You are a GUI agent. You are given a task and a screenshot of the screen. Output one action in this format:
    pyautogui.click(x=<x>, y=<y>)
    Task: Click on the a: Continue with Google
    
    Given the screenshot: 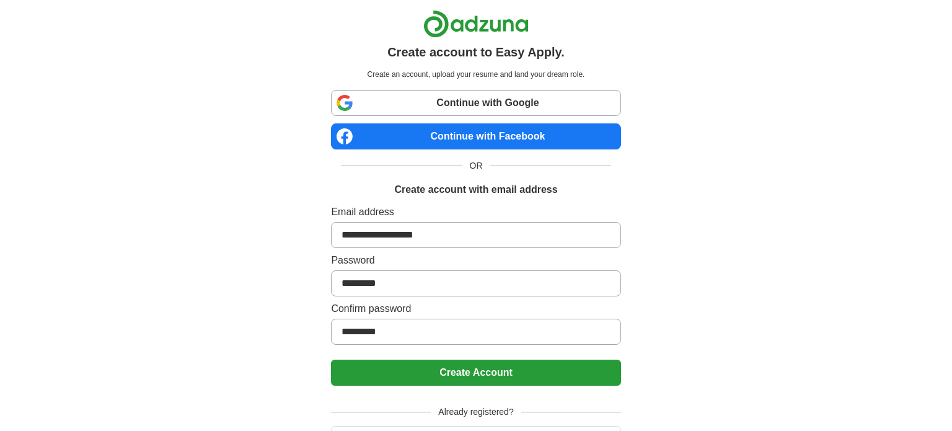 What is the action you would take?
    pyautogui.click(x=476, y=103)
    